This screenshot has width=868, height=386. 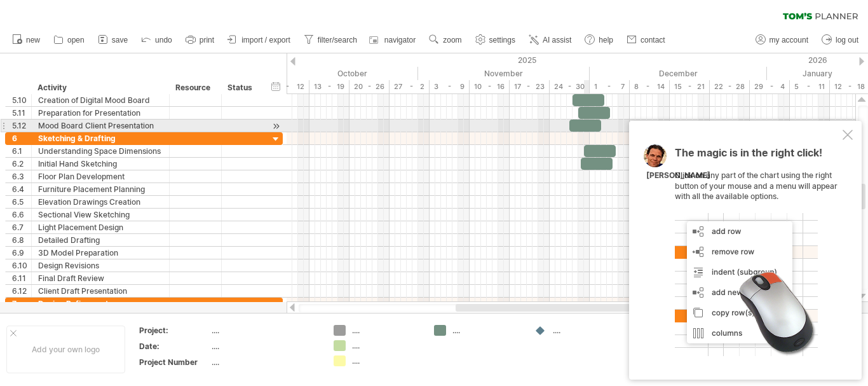 What do you see at coordinates (101, 163) in the screenshot?
I see `div: Initial Hand Sketching` at bounding box center [101, 163].